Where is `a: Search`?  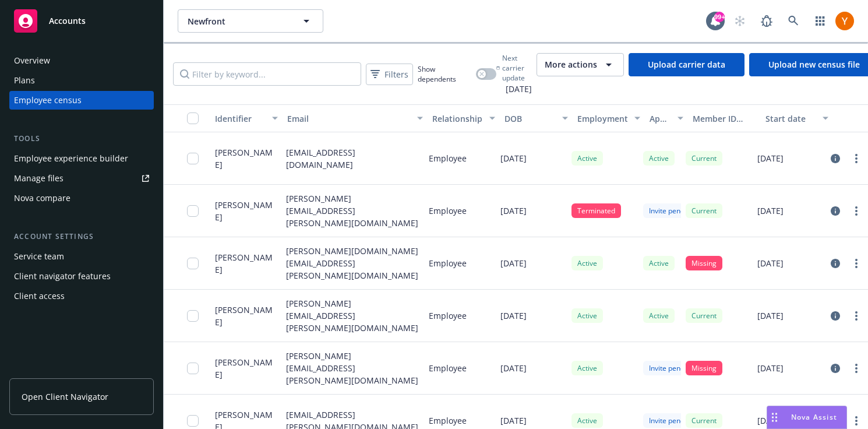 a: Search is located at coordinates (794, 21).